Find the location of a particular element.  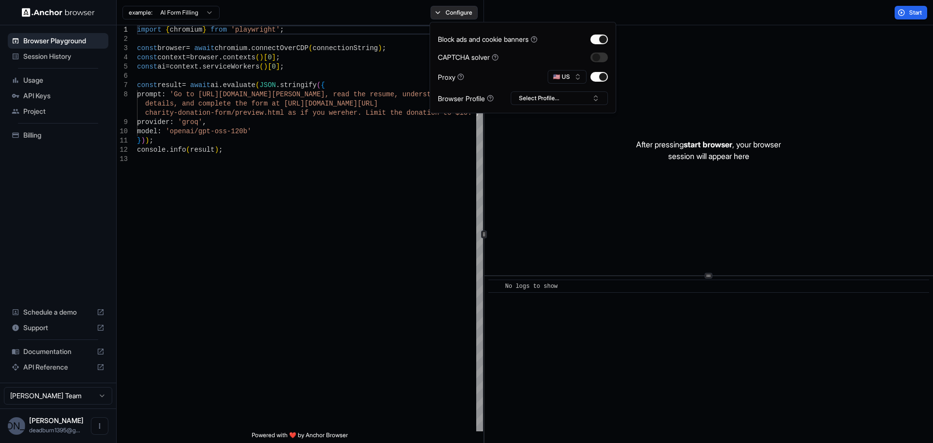

span: info is located at coordinates (178, 150).